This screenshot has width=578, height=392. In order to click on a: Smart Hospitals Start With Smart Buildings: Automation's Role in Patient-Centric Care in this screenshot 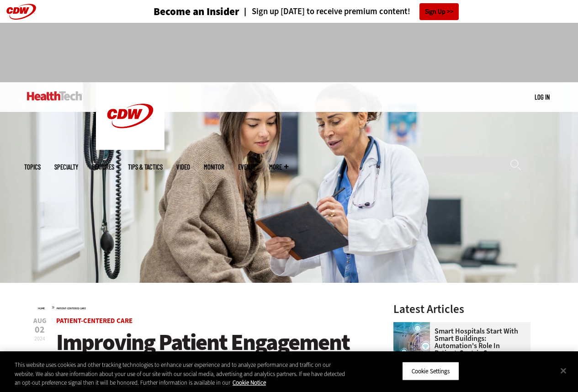, I will do `click(459, 342)`.